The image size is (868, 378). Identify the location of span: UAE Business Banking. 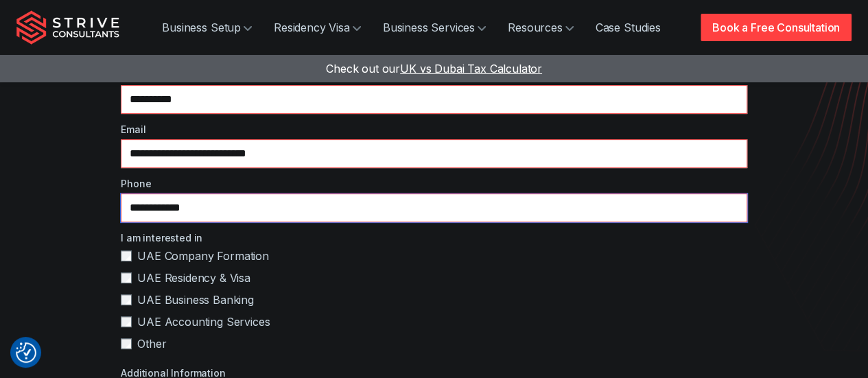
(195, 300).